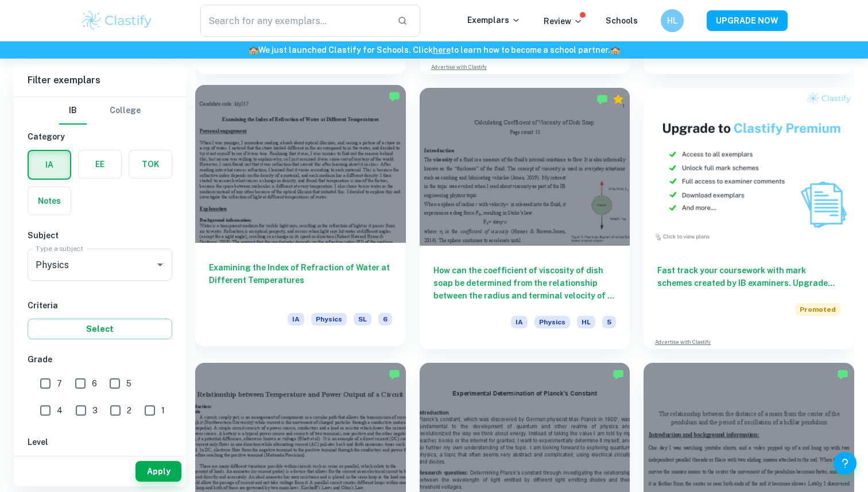  Describe the element at coordinates (100, 442) in the screenshot. I see `h6: Level` at that location.